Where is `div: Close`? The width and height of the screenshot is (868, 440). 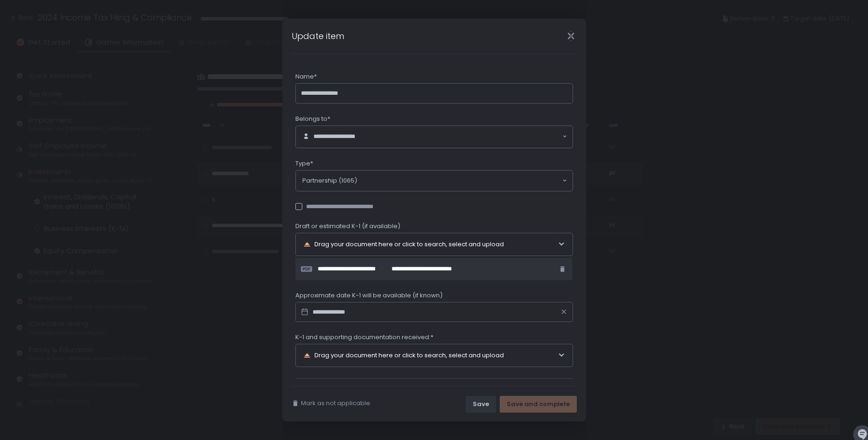 div: Close is located at coordinates (571, 36).